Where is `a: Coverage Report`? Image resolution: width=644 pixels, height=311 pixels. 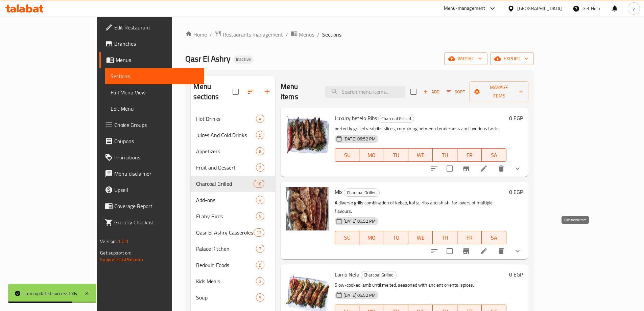 a: Coverage Report is located at coordinates (151, 206).